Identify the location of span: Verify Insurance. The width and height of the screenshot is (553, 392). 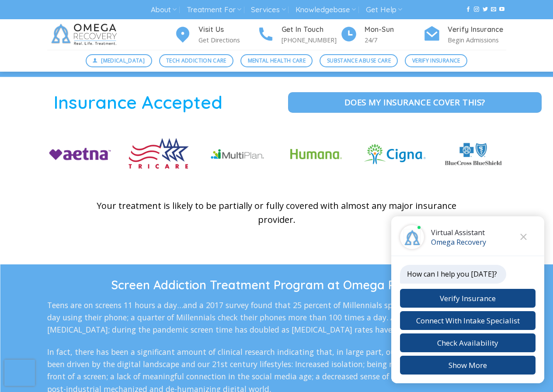
(436, 60).